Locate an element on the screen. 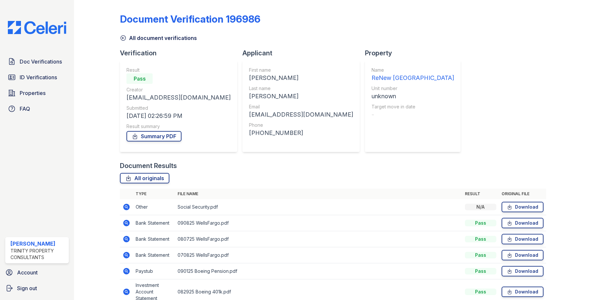  div: Last name is located at coordinates (301, 88).